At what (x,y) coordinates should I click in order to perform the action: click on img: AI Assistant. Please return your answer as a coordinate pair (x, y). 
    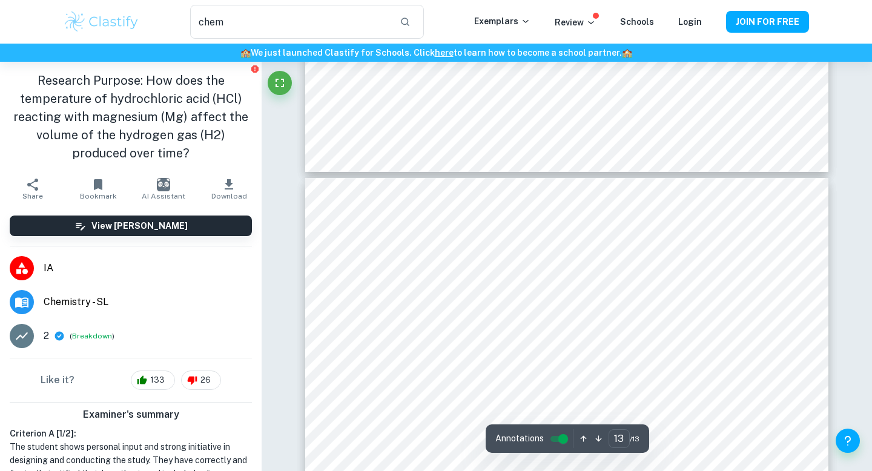
    Looking at the image, I should click on (163, 185).